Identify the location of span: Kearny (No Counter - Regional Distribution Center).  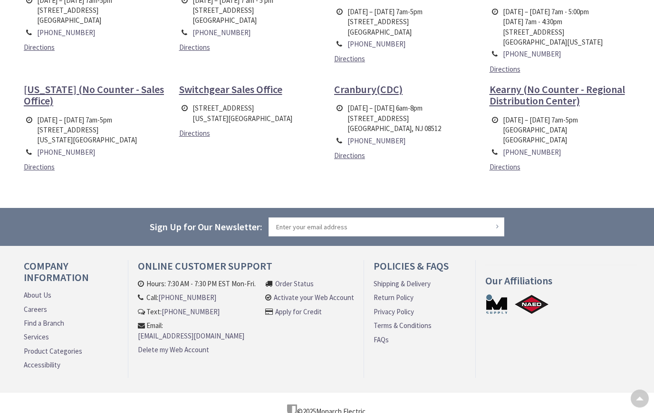
(557, 95).